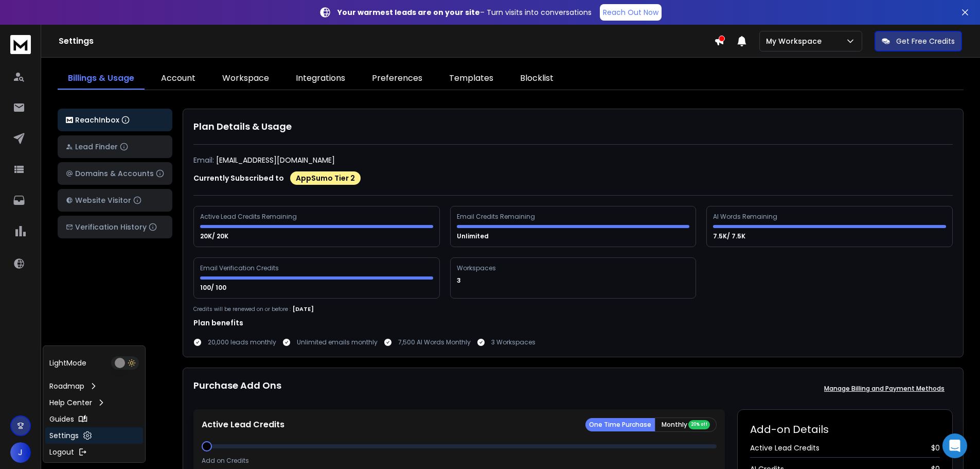  What do you see at coordinates (115, 147) in the screenshot?
I see `button: Lead Finder` at bounding box center [115, 147].